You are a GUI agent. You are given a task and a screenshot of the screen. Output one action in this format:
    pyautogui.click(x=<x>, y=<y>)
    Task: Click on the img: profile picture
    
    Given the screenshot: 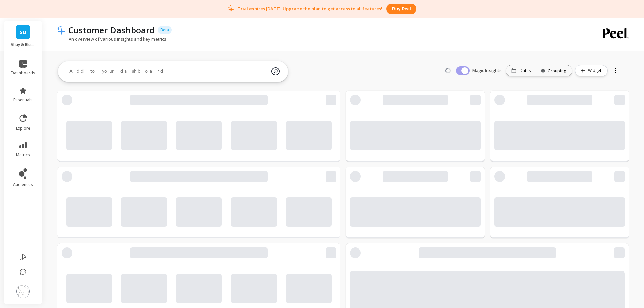 What is the action you would take?
    pyautogui.click(x=23, y=291)
    